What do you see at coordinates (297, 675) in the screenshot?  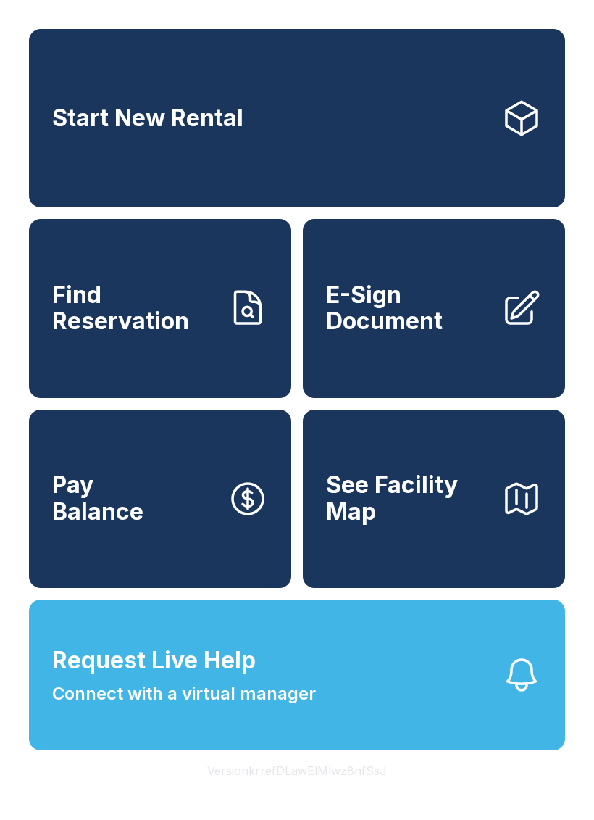 I see `button: Request Live HelpConnect with a virtual manager` at bounding box center [297, 675].